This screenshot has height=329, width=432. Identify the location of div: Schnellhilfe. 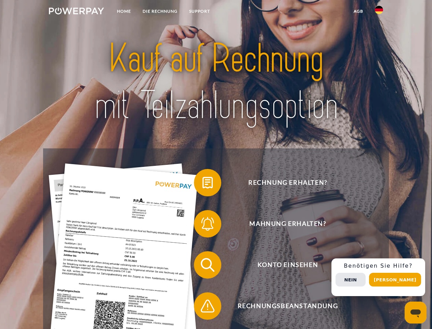
(379, 277).